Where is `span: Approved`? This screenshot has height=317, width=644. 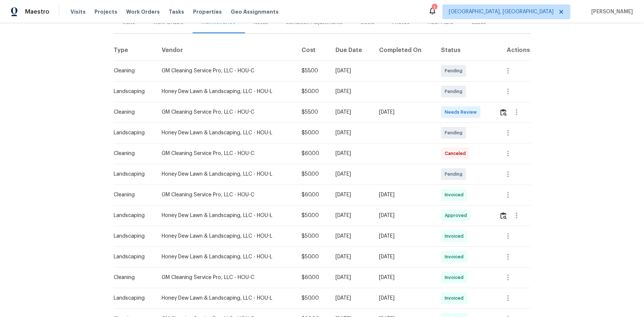 span: Approved is located at coordinates (457, 216).